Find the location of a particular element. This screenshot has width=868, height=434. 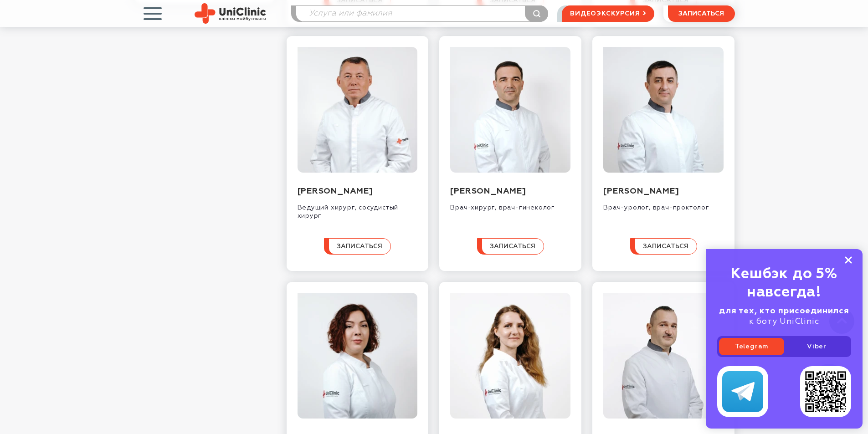

a: Колесник Анна Васильевна is located at coordinates (510, 355).